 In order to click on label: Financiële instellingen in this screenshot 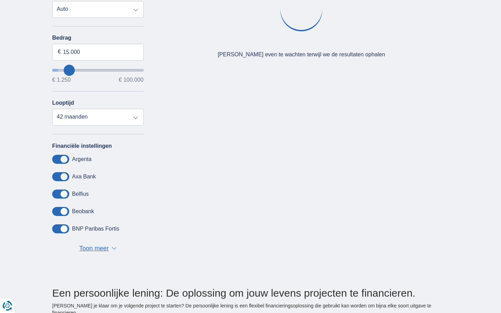, I will do `click(82, 146)`.